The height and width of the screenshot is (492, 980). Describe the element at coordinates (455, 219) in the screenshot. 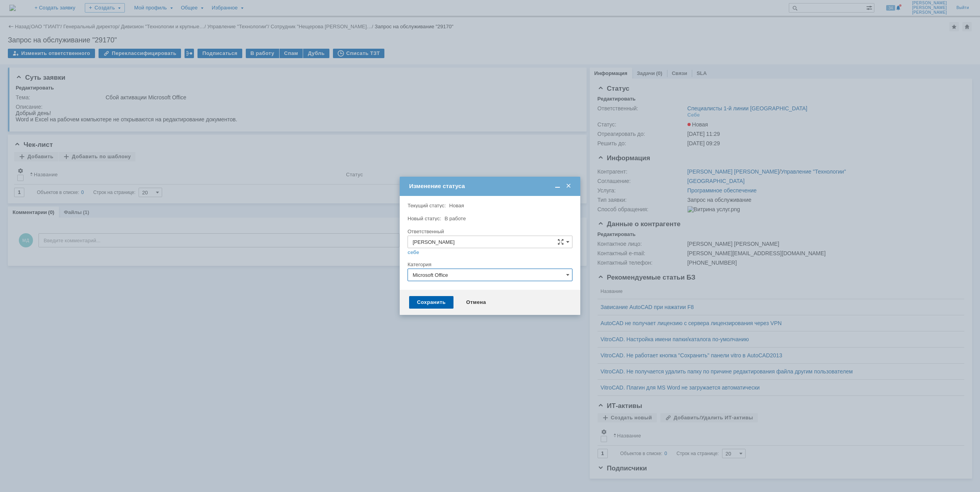

I see `span: В работе` at that location.